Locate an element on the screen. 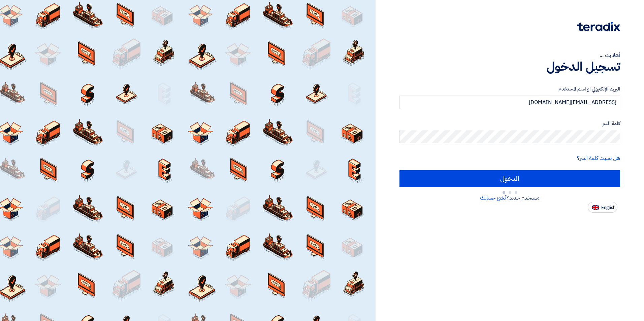 The width and height of the screenshot is (644, 321). span: English is located at coordinates (608, 208).